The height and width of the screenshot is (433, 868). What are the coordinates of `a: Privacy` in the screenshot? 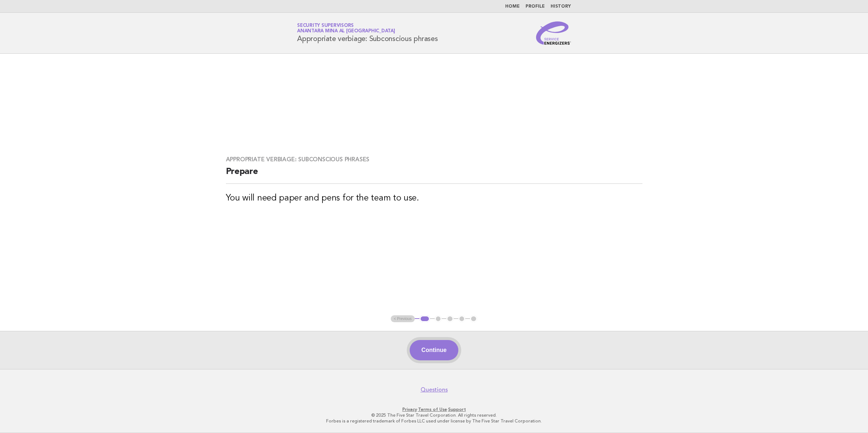 It's located at (410, 409).